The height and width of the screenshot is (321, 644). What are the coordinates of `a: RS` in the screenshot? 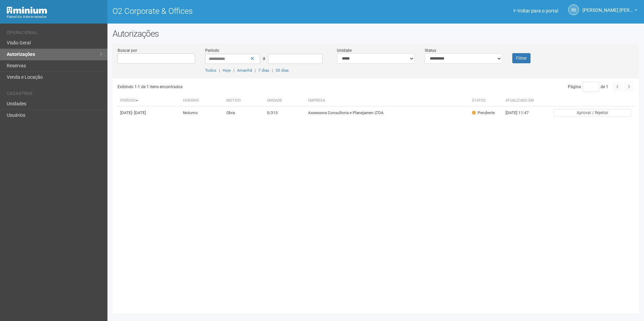 It's located at (573, 10).